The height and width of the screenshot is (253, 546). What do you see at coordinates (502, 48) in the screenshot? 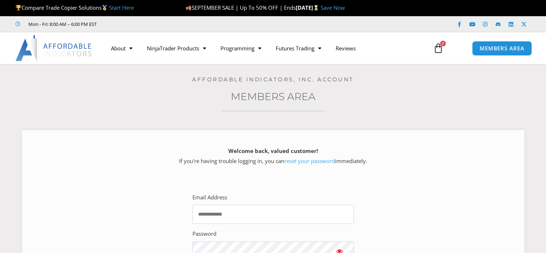
I see `span: MEMBERS AREA` at bounding box center [502, 48].